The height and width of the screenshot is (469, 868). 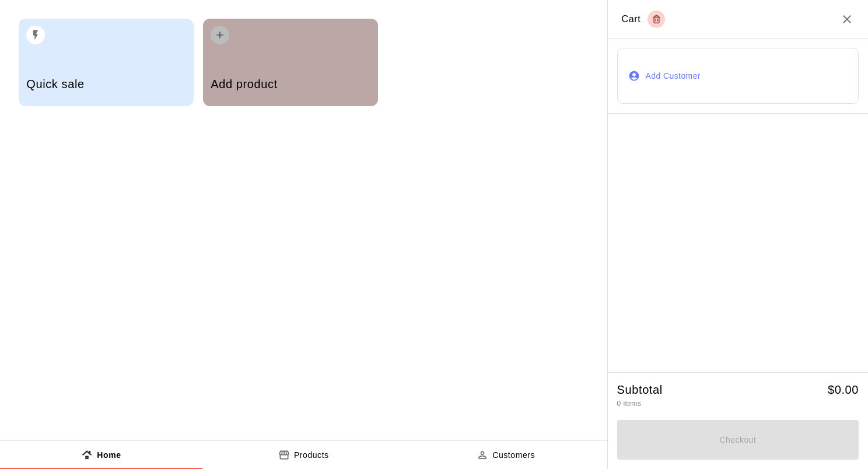 What do you see at coordinates (738, 76) in the screenshot?
I see `button: Add Customer` at bounding box center [738, 76].